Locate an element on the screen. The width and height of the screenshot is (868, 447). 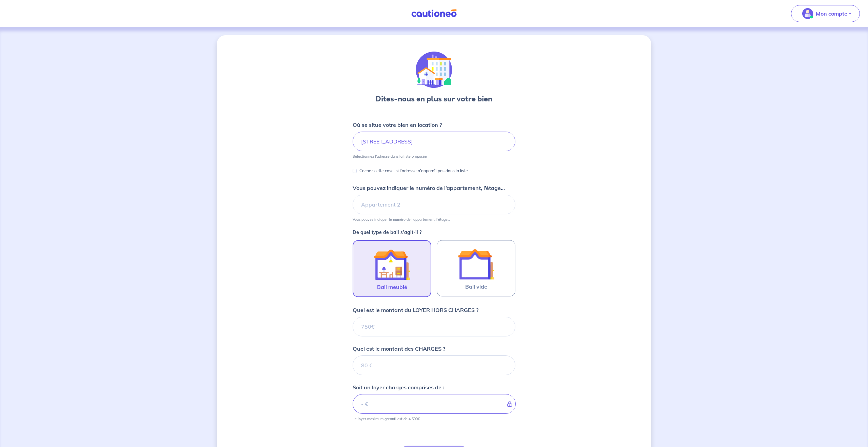
input: Appartement 2 is located at coordinates (434, 205).